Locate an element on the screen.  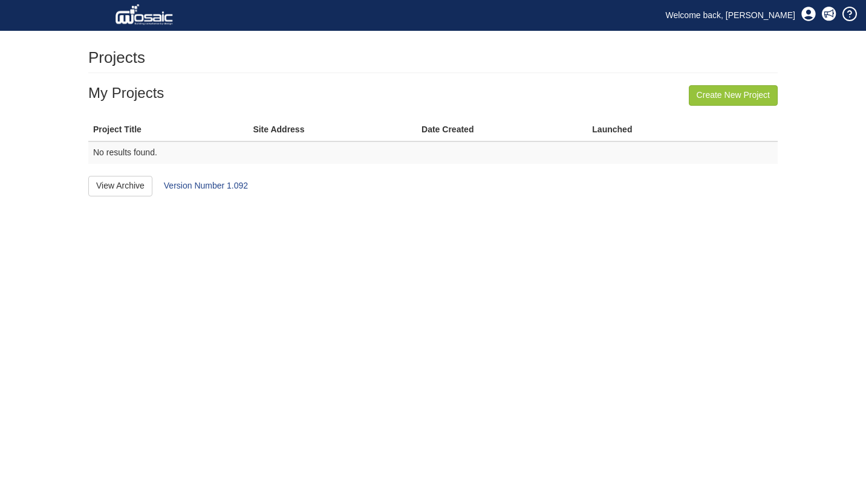
img: logo_white.png is located at coordinates (145, 15).